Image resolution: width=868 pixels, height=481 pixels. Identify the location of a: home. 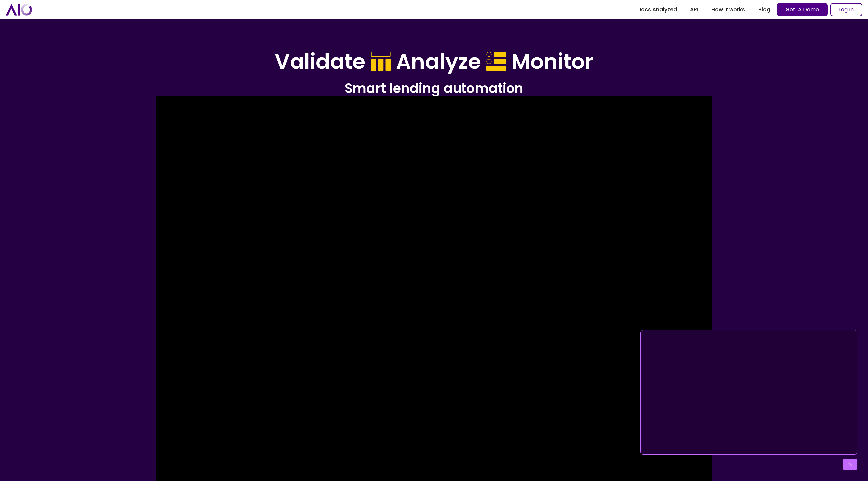
(19, 9).